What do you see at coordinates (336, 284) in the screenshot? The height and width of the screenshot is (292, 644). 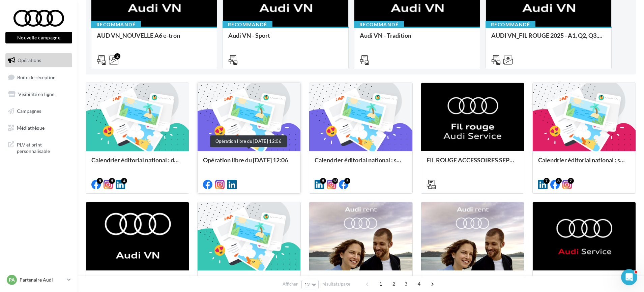 I see `span: résultats/page` at bounding box center [336, 284].